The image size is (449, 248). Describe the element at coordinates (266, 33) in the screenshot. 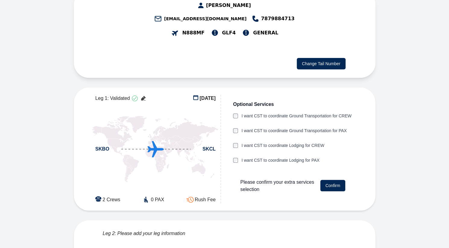

I see `span: GENERAL` at that location.